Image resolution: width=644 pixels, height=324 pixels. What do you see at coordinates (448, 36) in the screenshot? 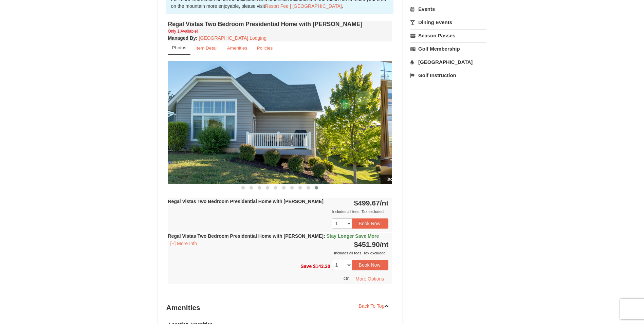
I see `a: Season Passes` at bounding box center [448, 36].